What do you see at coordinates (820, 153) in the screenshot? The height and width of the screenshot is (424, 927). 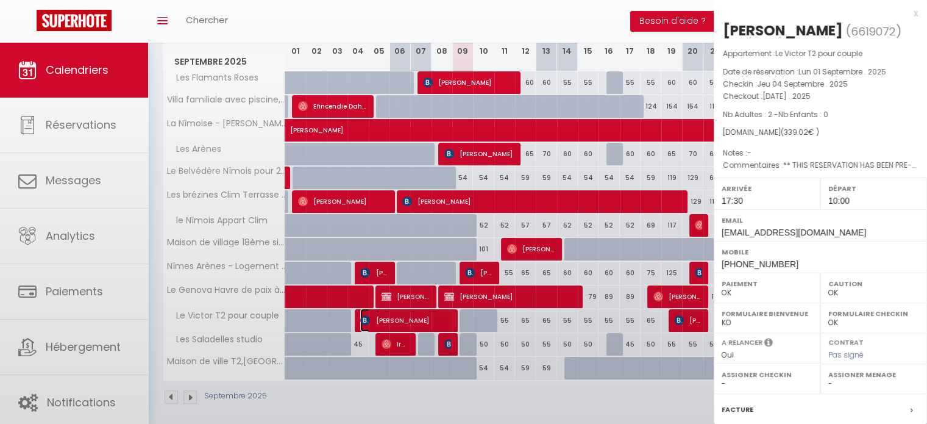 I see `p: Notes :` at bounding box center [820, 153].